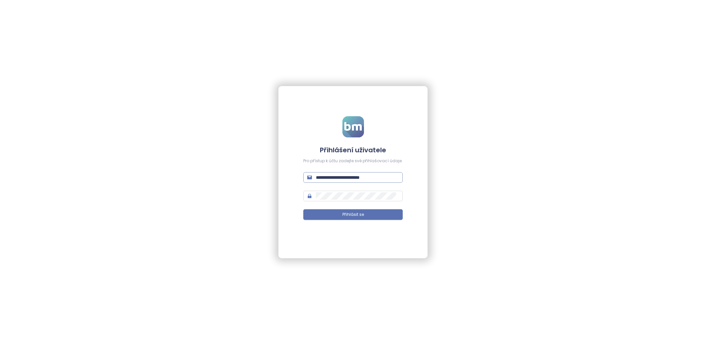 The width and height of the screenshot is (706, 344). I want to click on span: mail, so click(310, 178).